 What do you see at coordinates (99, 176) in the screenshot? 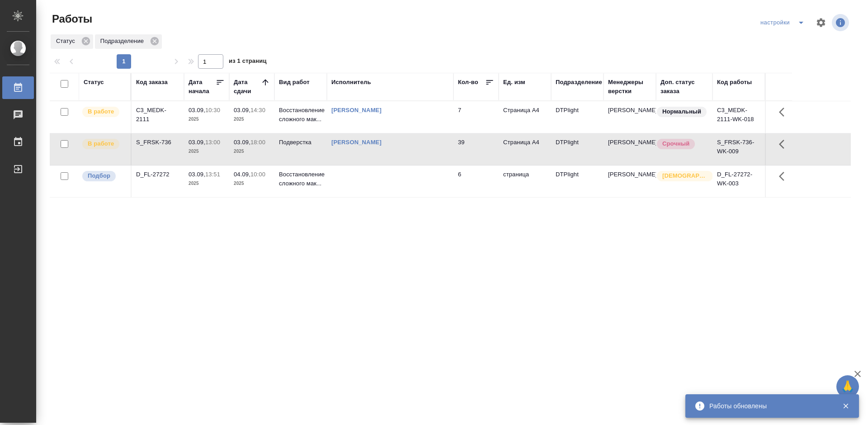
I see `p: Подбор` at bounding box center [99, 176].